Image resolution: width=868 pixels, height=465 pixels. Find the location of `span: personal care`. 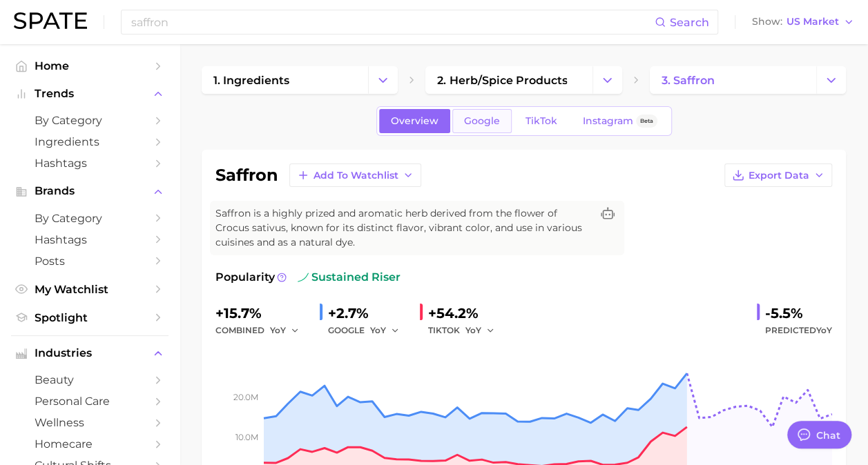

span: personal care is located at coordinates (90, 400).